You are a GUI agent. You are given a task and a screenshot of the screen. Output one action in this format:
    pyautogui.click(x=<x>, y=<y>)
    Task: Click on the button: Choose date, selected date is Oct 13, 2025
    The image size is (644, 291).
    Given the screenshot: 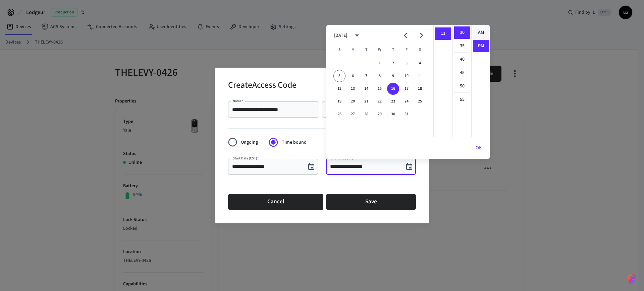 What is the action you would take?
    pyautogui.click(x=311, y=167)
    